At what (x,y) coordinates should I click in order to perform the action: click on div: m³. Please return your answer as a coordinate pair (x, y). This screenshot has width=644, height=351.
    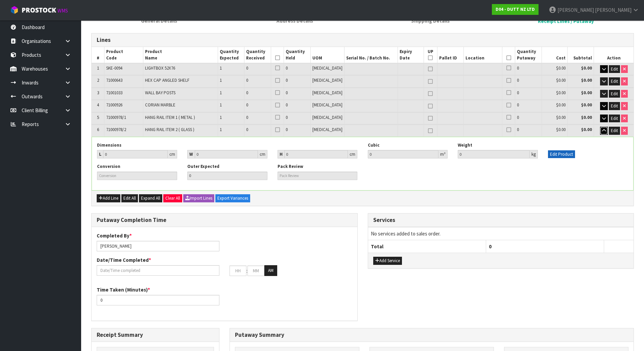
    Looking at the image, I should click on (443, 154).